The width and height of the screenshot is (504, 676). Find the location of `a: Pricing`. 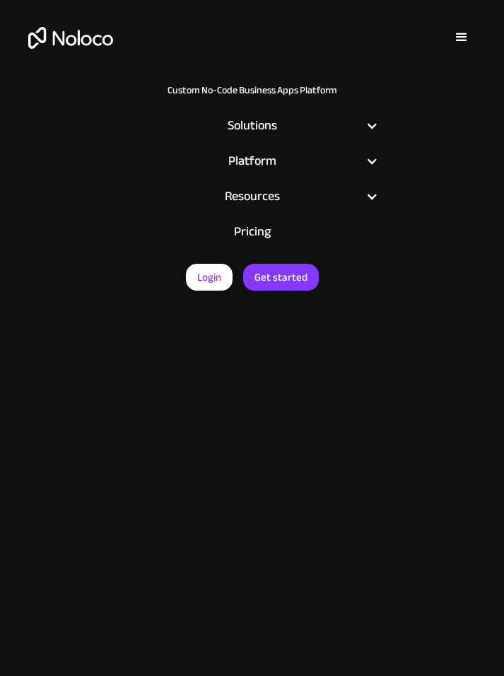

a: Pricing is located at coordinates (252, 232).